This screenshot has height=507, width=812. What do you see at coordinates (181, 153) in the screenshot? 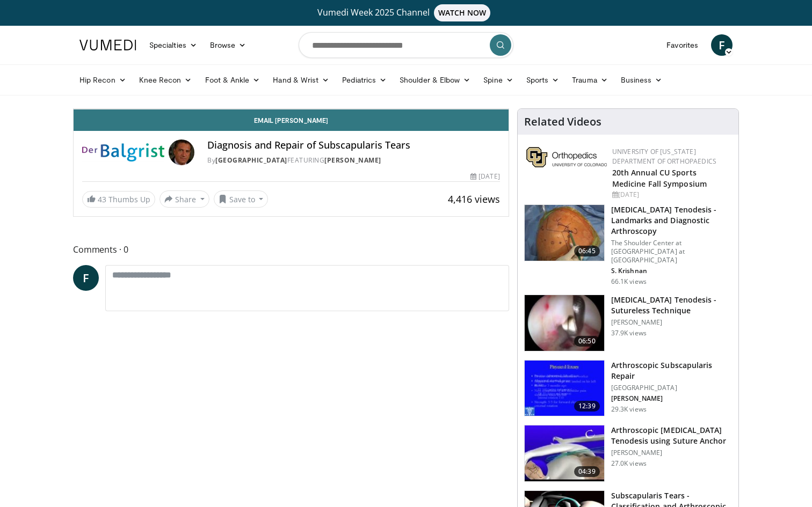
I see `img: Avatar` at bounding box center [181, 153].